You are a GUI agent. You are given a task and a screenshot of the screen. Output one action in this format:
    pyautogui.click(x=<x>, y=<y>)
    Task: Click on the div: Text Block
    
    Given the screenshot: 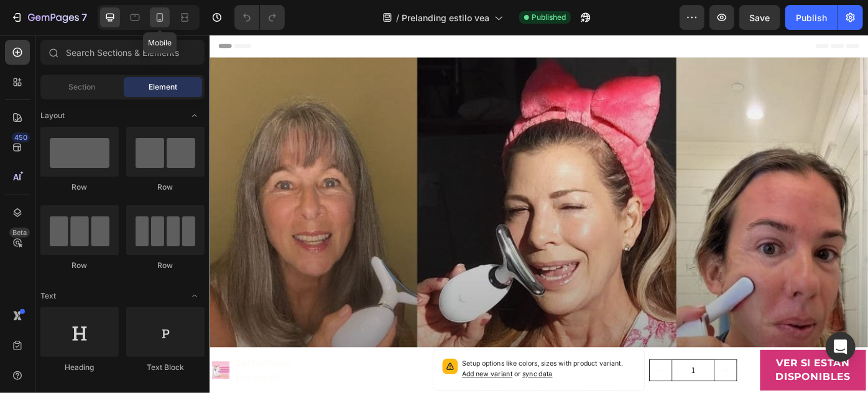 What is the action you would take?
    pyautogui.click(x=165, y=368)
    